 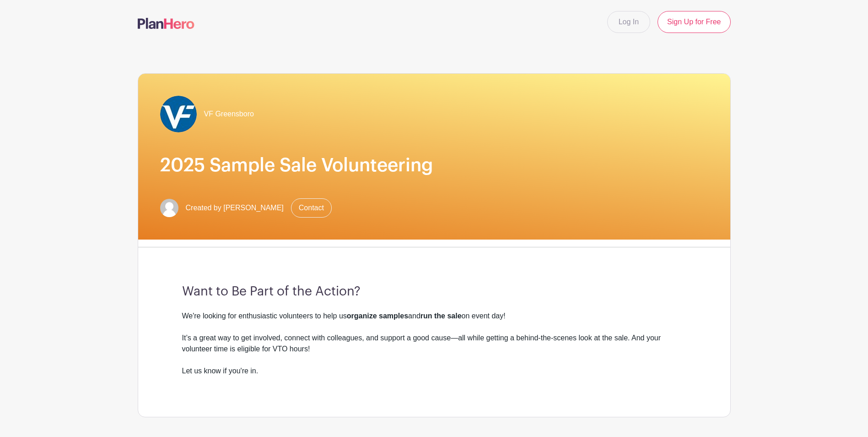 I want to click on img: default-ce2991bfa6775e67f084385cd625a349d9dcbb7a52a09fb2fda1e96e2d18dcdb.png, so click(x=170, y=208).